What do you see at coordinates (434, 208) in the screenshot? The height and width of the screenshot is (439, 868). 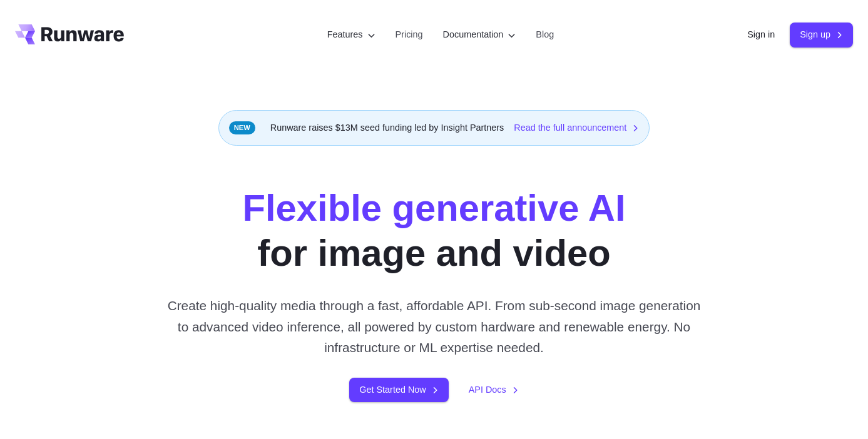 I see `strong: Flexible generative AI` at bounding box center [434, 208].